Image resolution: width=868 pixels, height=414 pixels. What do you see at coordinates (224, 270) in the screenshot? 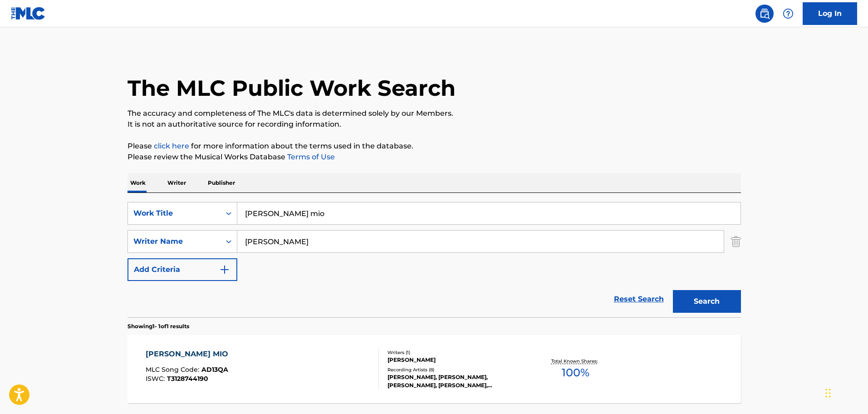
I see `img: 9d2ae6d4665cec9f34b9.svg` at bounding box center [224, 270].